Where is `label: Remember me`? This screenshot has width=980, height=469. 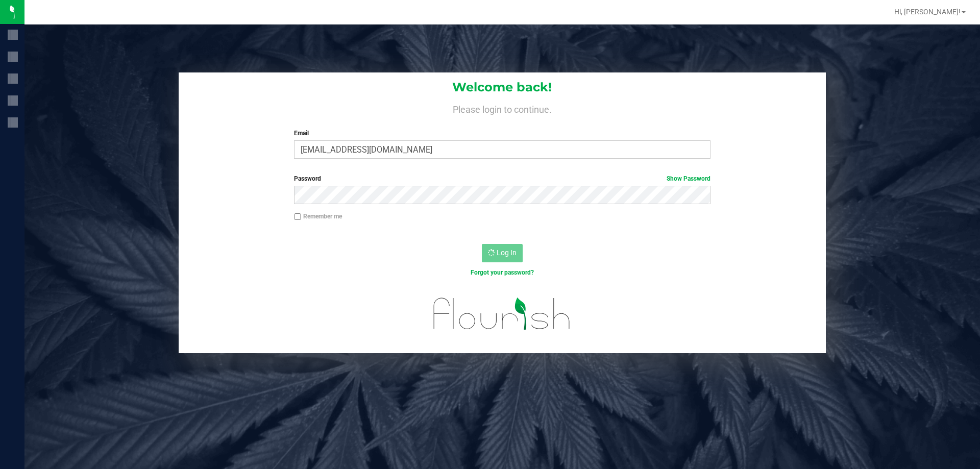
label: Remember me is located at coordinates (318, 217).